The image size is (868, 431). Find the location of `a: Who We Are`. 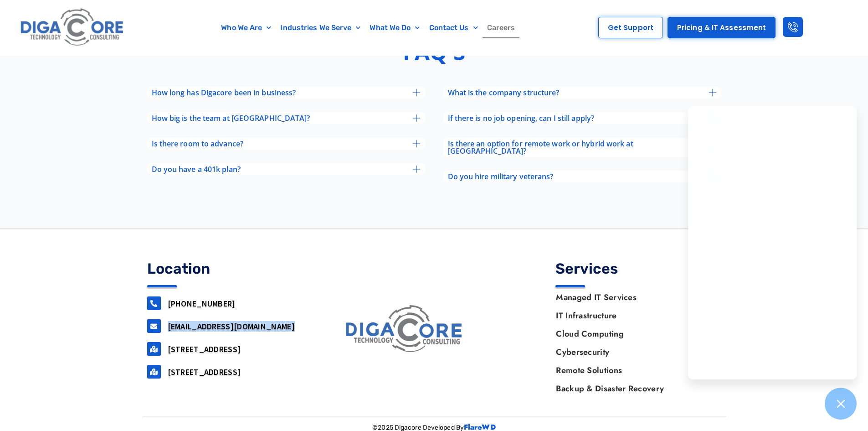

a: Who We Are is located at coordinates (246, 28).